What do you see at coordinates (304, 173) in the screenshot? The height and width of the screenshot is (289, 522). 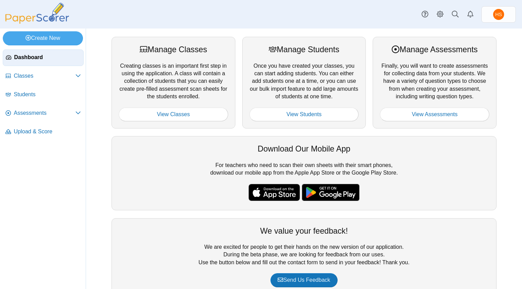 I see `div: For teachers who need to scan their own sheets with their smart phones, download our mobile app f...` at bounding box center [304, 173].